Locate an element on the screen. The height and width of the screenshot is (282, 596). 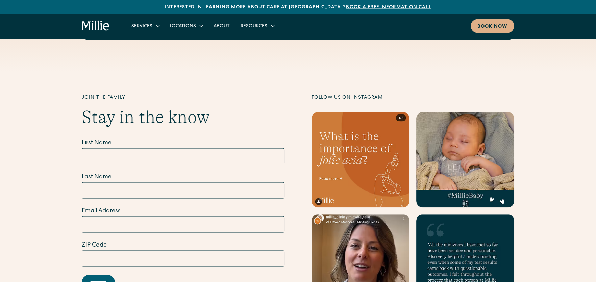
label: ZIP Code is located at coordinates (183, 245).